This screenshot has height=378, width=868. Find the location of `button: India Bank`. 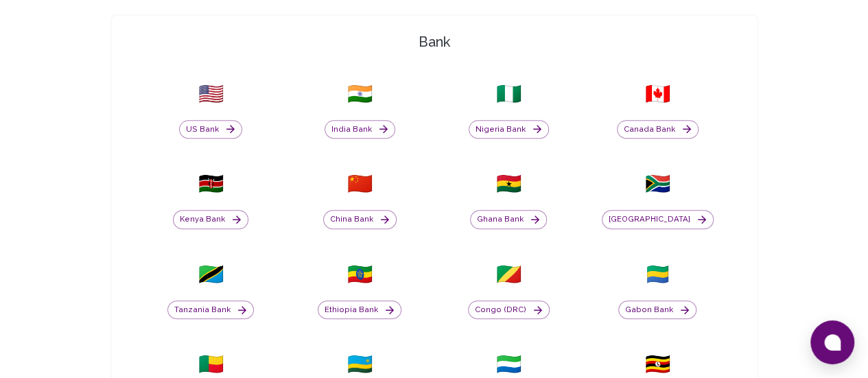

button: India Bank is located at coordinates (360, 130).